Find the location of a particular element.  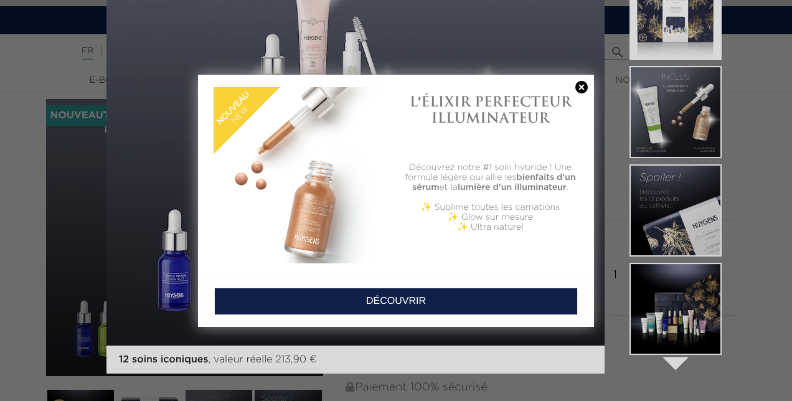

p: ✨ Sublime toutes les carnations is located at coordinates (490, 207).